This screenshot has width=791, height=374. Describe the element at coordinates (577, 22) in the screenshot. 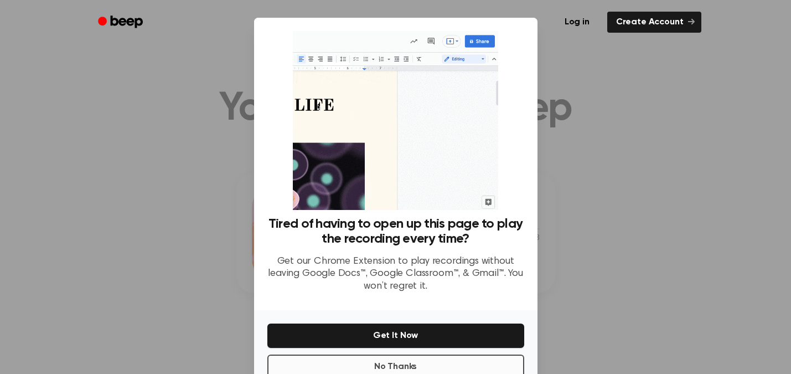

I see `a: Log in` at that location.